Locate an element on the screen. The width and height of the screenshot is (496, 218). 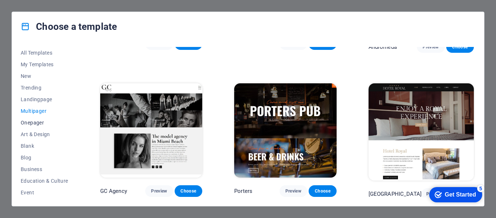
button: Business is located at coordinates (44, 169).